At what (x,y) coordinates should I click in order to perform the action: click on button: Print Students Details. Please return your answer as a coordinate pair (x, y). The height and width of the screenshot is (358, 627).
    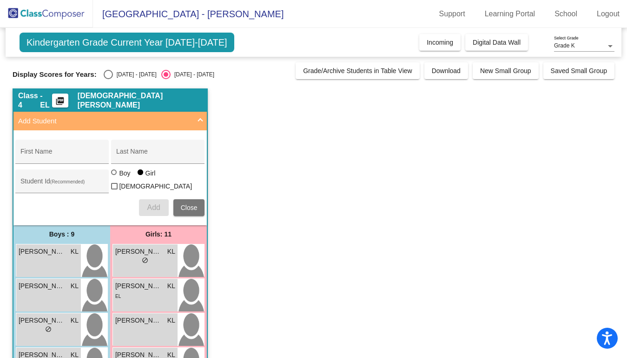
    Looking at the image, I should click on (60, 100).